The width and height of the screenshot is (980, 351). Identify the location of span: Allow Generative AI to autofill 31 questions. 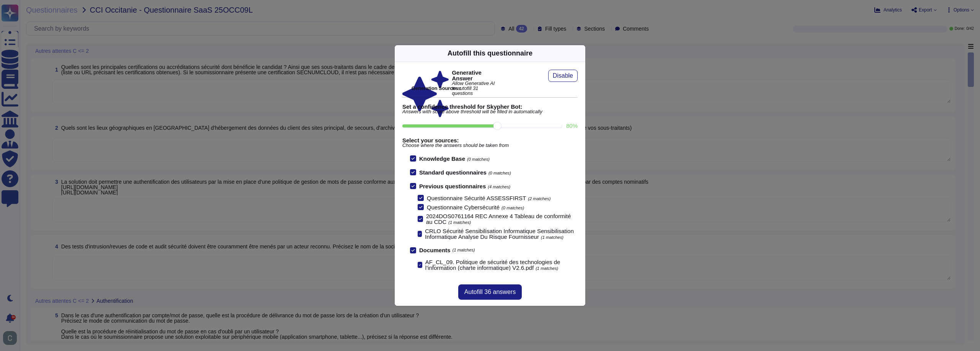
(475, 88).